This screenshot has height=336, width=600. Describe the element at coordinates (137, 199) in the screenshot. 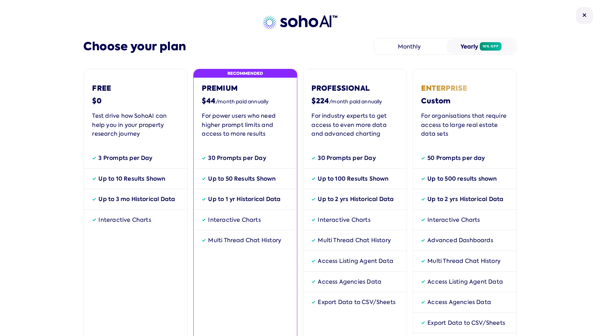

I see `div: Up to 3 mo Historical Data` at that location.